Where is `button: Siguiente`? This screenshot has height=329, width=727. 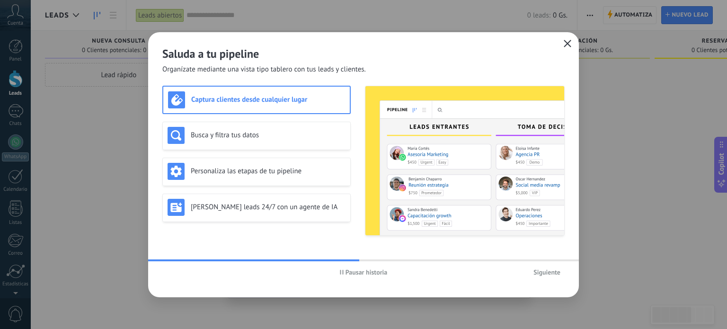
button: Siguiente is located at coordinates (546, 272).